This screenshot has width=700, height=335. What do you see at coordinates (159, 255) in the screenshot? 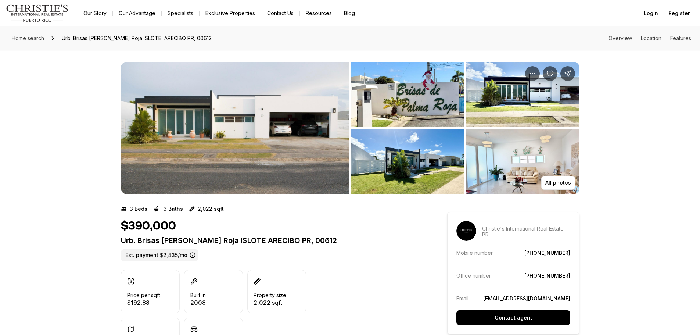
I see `label: Est. payment: $2,435/mo` at bounding box center [159, 255].